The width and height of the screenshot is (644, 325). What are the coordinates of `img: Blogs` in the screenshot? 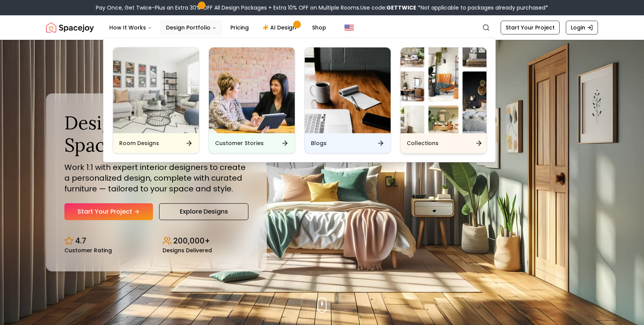 It's located at (348, 90).